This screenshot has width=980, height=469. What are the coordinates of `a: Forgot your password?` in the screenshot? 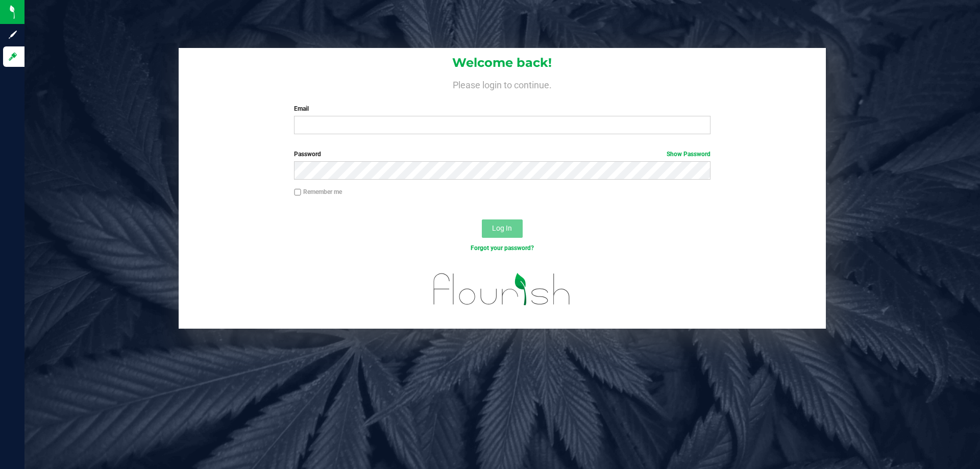 It's located at (502, 248).